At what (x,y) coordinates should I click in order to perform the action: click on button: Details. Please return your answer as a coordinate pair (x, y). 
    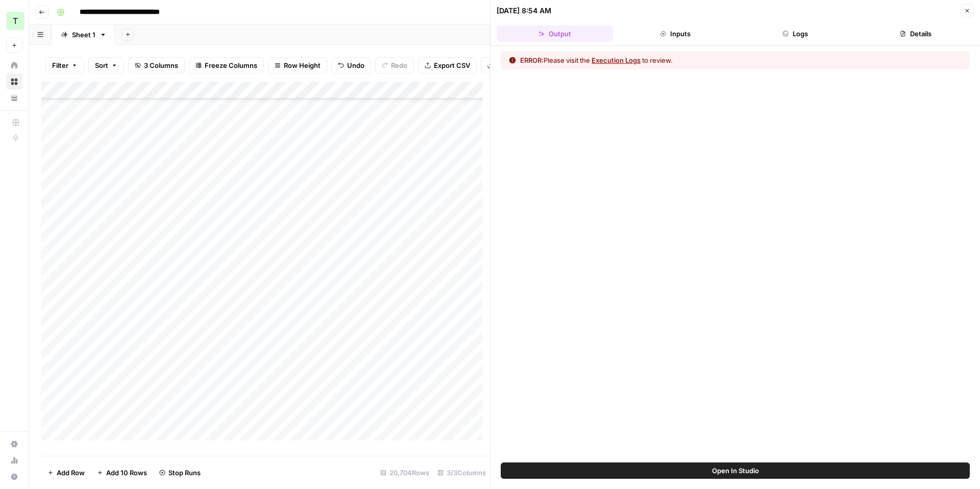
    Looking at the image, I should click on (916, 33).